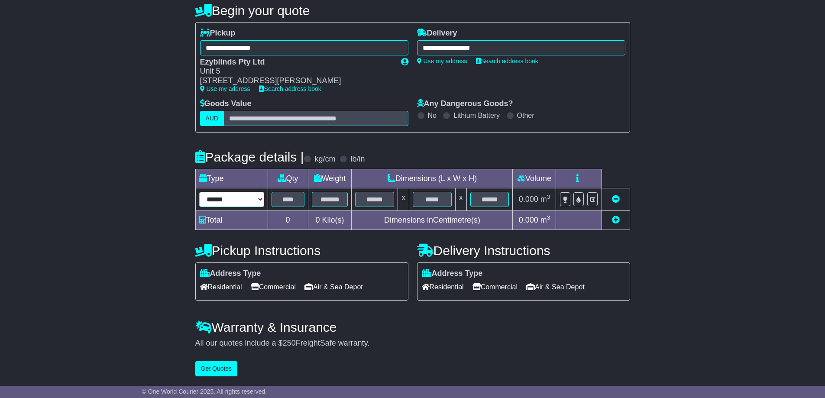 The image size is (825, 398). What do you see at coordinates (526, 115) in the screenshot?
I see `label: Other` at bounding box center [526, 115].